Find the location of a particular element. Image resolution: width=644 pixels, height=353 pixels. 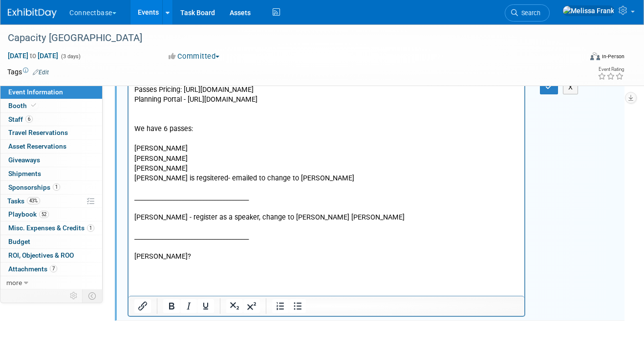

td: Toggle Event Tabs is located at coordinates (92, 296).